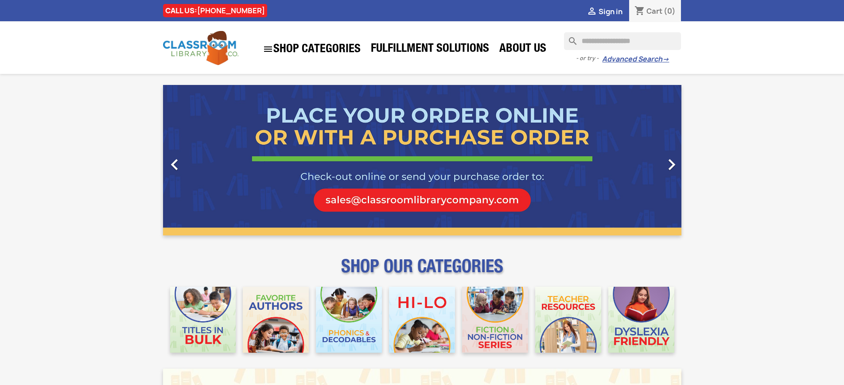 This screenshot has height=385, width=844. What do you see at coordinates (202, 160) in the screenshot?
I see `a: Previous` at bounding box center [202, 160].